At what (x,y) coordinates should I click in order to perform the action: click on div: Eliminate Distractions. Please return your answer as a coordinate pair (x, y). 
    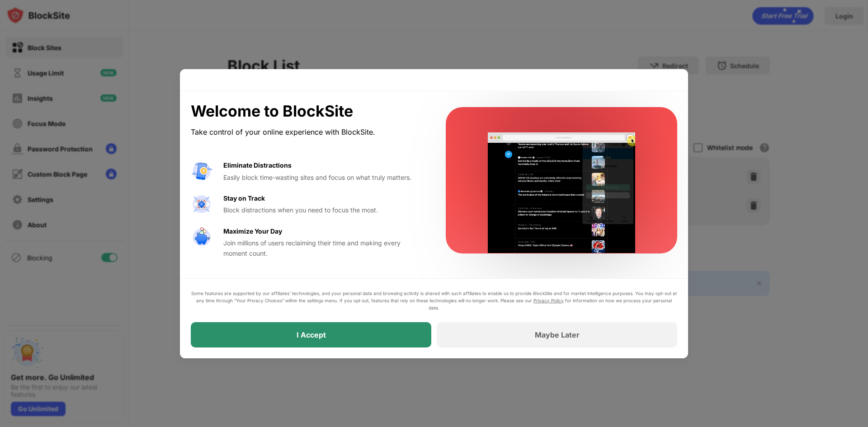
    Looking at the image, I should click on (257, 166).